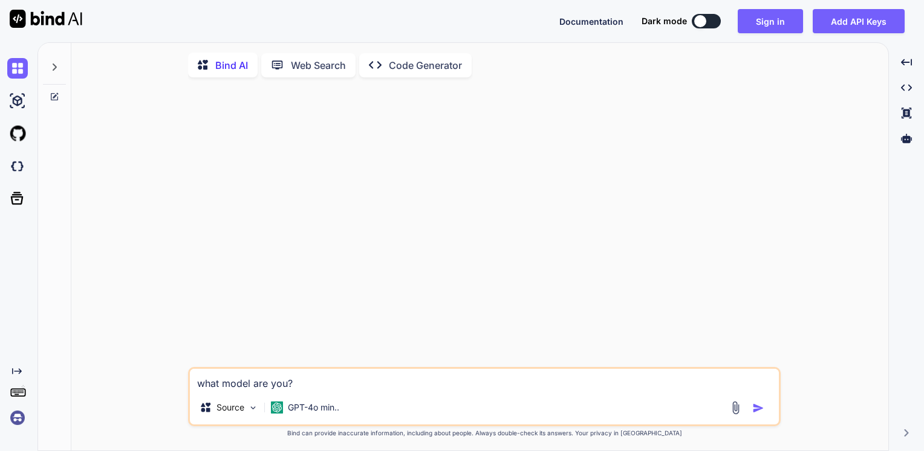 Image resolution: width=924 pixels, height=451 pixels. I want to click on button: Sign in, so click(771, 21).